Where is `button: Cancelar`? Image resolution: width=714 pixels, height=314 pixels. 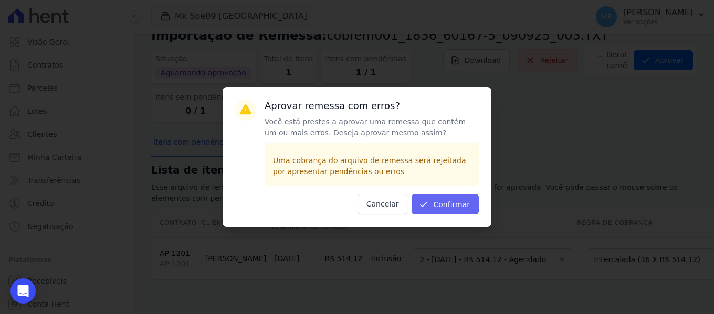
button: Cancelar is located at coordinates (382, 204).